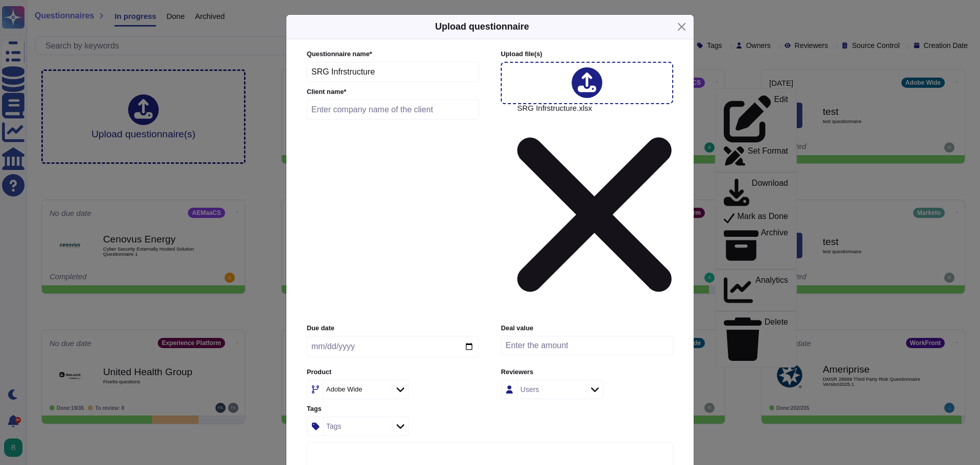 Image resolution: width=980 pixels, height=465 pixels. What do you see at coordinates (587, 373) in the screenshot?
I see `label: Reviewers` at bounding box center [587, 373].